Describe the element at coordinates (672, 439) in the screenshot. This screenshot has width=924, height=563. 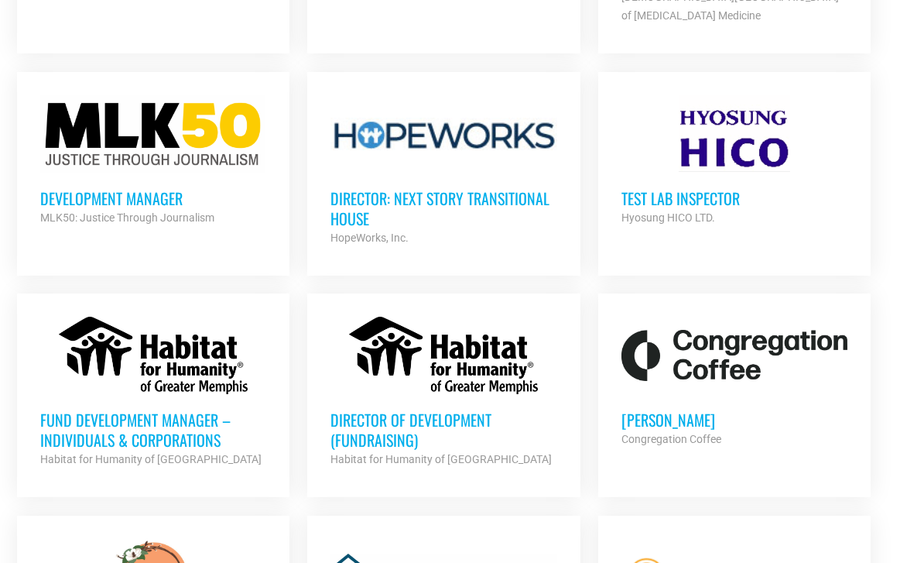
I see `strong: Congregation Coffee` at that location.